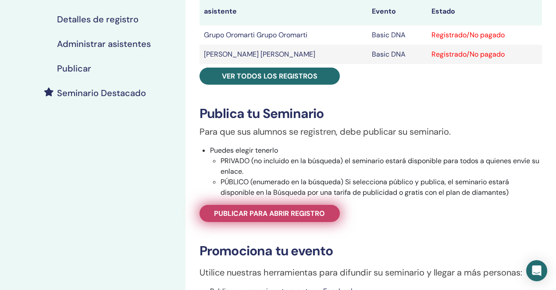 The height and width of the screenshot is (290, 556). What do you see at coordinates (74, 68) in the screenshot?
I see `h4: Publicar` at bounding box center [74, 68].